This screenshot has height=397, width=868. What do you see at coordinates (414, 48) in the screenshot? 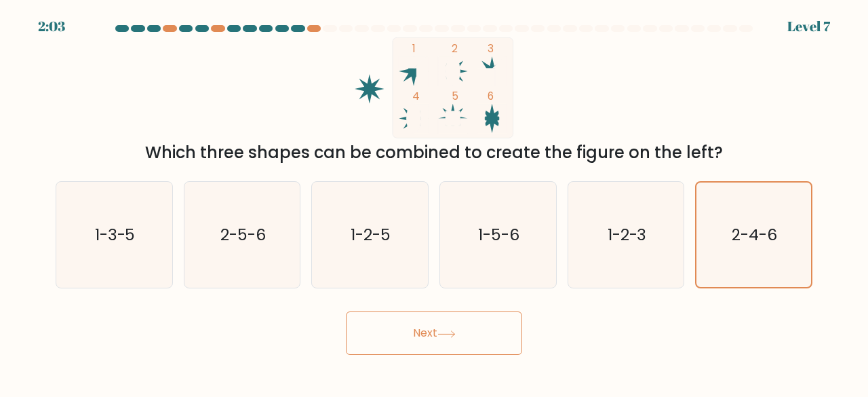
I see `tspan: 1` at bounding box center [414, 48].